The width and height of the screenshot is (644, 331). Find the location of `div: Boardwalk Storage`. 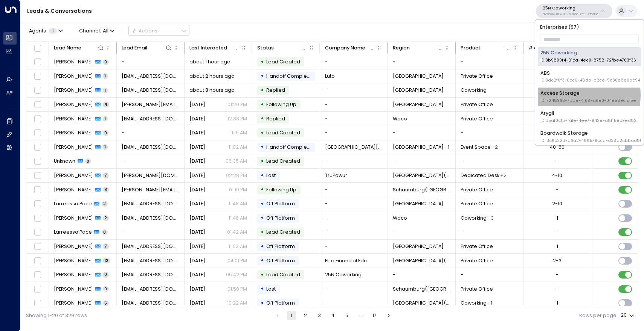

div: Boardwalk Storage is located at coordinates (591, 136).